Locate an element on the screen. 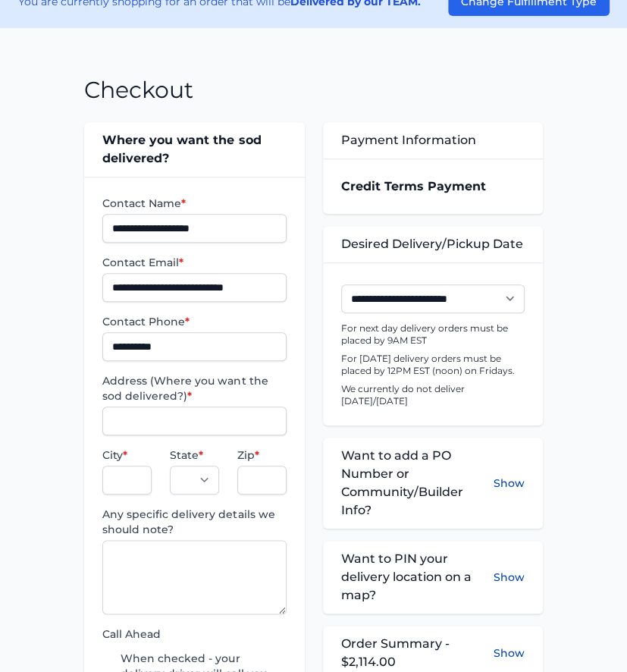 Image resolution: width=627 pixels, height=672 pixels. label: Address (Where you want the sod delivered?) is located at coordinates (194, 388).